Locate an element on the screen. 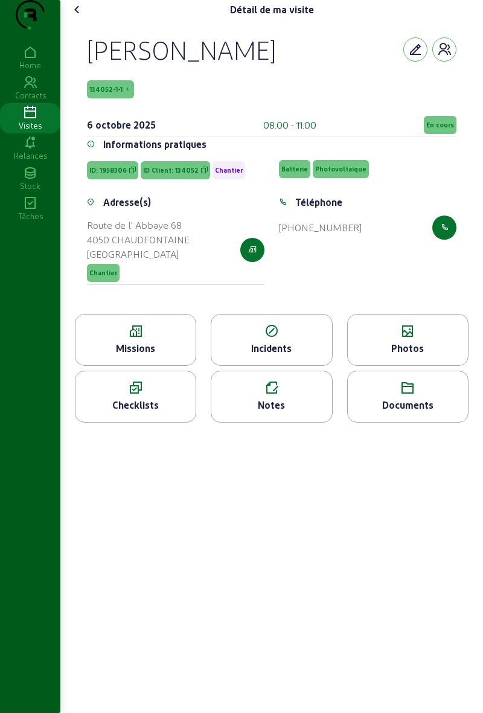 Image resolution: width=483 pixels, height=713 pixels. div: Adresse(s) is located at coordinates (127, 202).